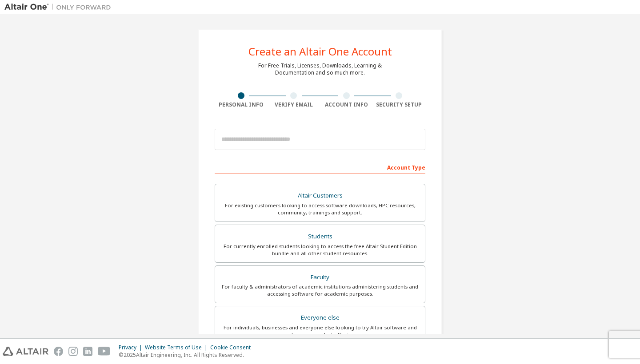 The width and height of the screenshot is (640, 364). Describe the element at coordinates (294, 105) in the screenshot. I see `div: Verify Email` at that location.